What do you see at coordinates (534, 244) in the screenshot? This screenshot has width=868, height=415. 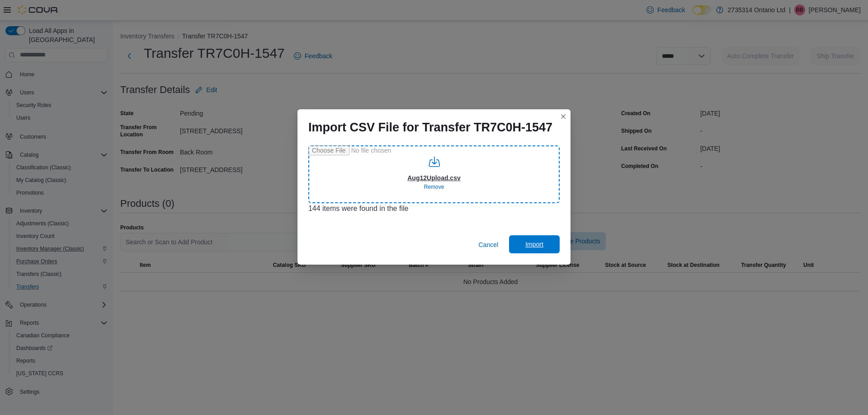 I see `span: Import` at bounding box center [534, 244].